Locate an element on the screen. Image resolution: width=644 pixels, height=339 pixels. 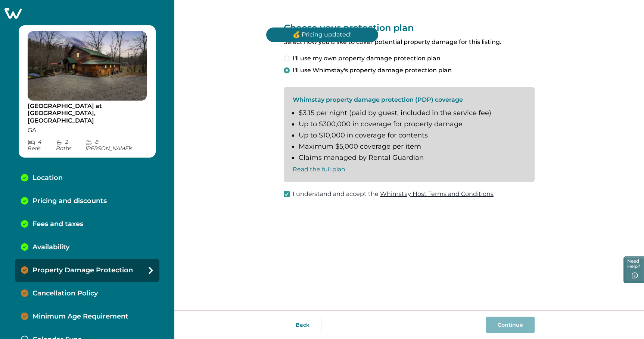
p: Whimstay property damage protection (PDP) coverage is located at coordinates (409, 100).